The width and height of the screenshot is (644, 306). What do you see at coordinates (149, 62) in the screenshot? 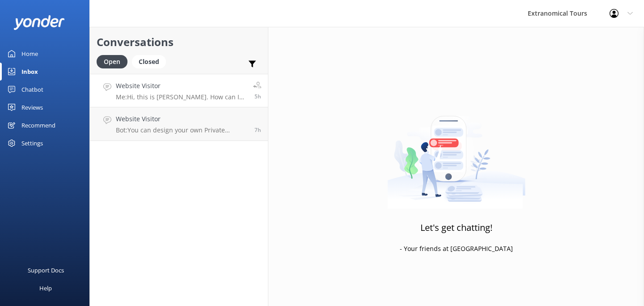
I see `div: Closed` at bounding box center [149, 62].